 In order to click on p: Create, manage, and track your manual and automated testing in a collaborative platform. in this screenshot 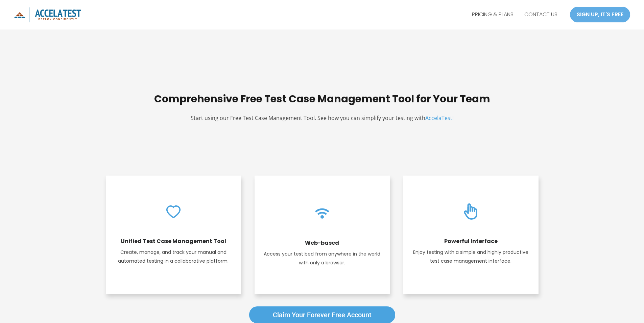, I will do `click(174, 257)`.